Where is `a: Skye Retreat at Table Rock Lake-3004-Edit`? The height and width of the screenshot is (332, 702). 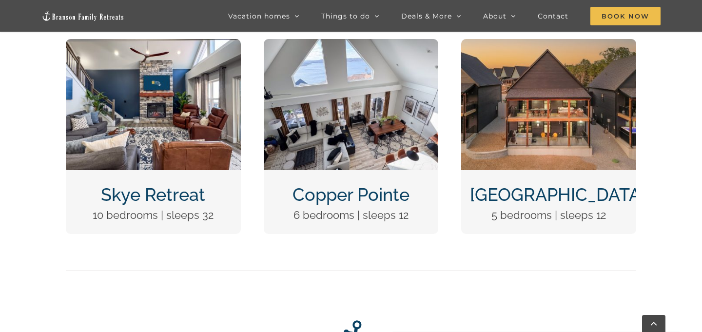
a: Skye Retreat at Table Rock Lake-3004-Edit is located at coordinates (153, 44).